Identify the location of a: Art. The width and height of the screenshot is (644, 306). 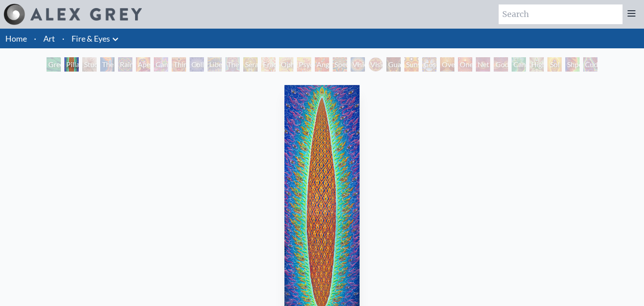
(49, 38).